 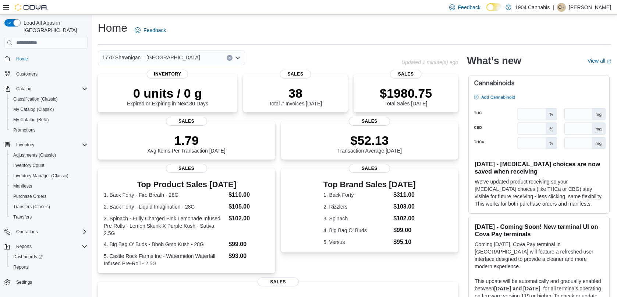 What do you see at coordinates (31, 7) in the screenshot?
I see `img: Cova` at bounding box center [31, 7].